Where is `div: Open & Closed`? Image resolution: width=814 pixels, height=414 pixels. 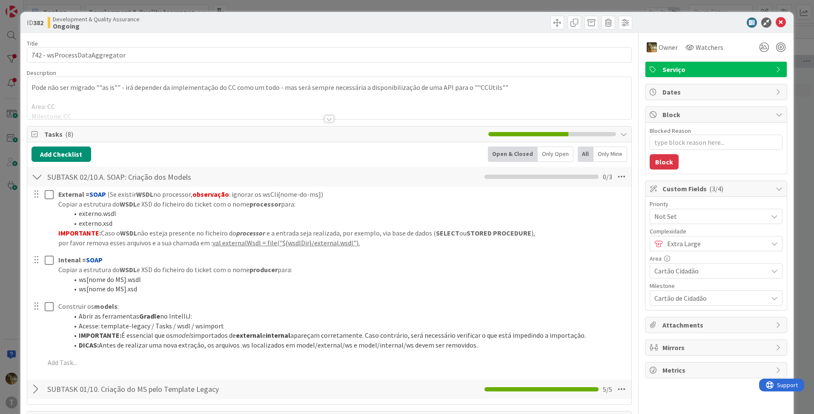
div: Open & Closed is located at coordinates (513, 154).